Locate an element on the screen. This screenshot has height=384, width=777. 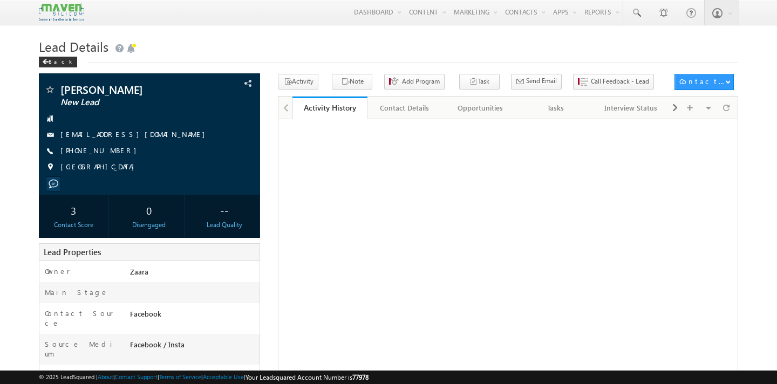
div: 0 is located at coordinates (149, 210).